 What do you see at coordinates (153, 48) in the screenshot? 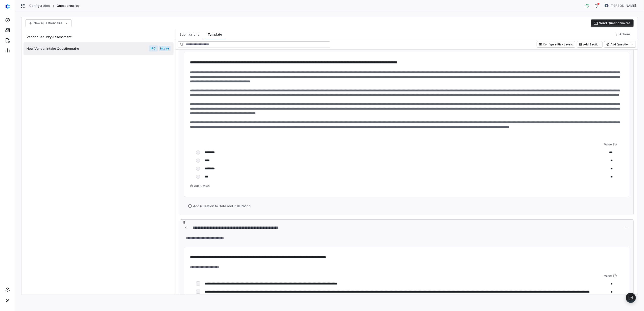
I see `span: IRQ` at bounding box center [153, 48].